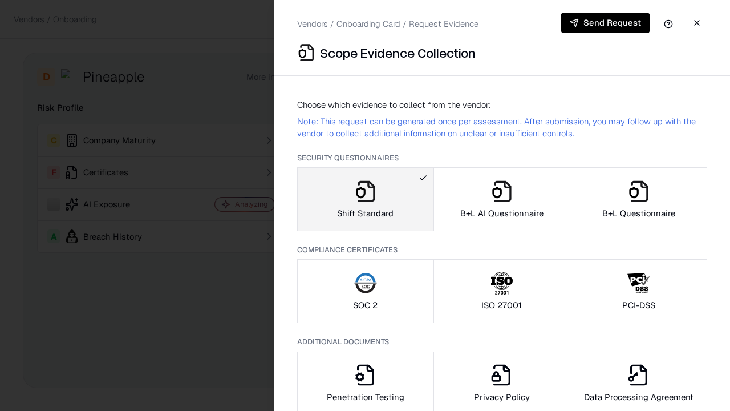 This screenshot has width=730, height=411. Describe the element at coordinates (388, 23) in the screenshot. I see `p: Vendors / Onboarding Card / Request Evidence` at that location.